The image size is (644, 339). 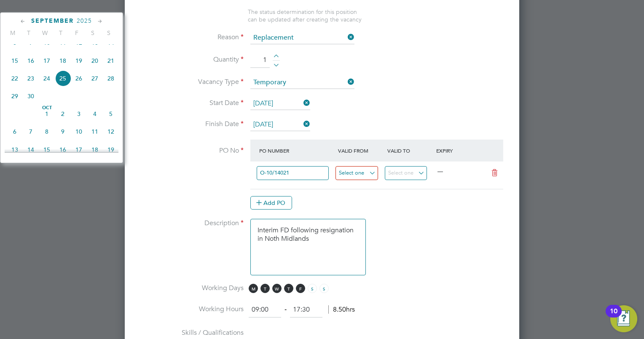 I want to click on label: PO No, so click(x=191, y=150).